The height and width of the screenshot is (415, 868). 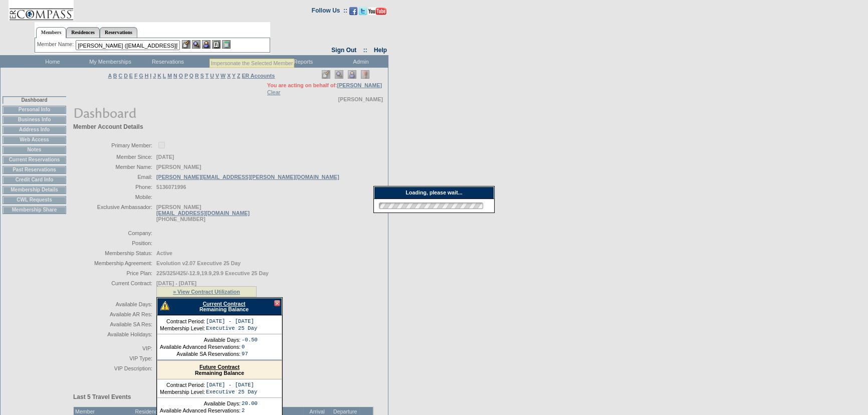 What do you see at coordinates (196, 44) in the screenshot?
I see `img: View` at bounding box center [196, 44].